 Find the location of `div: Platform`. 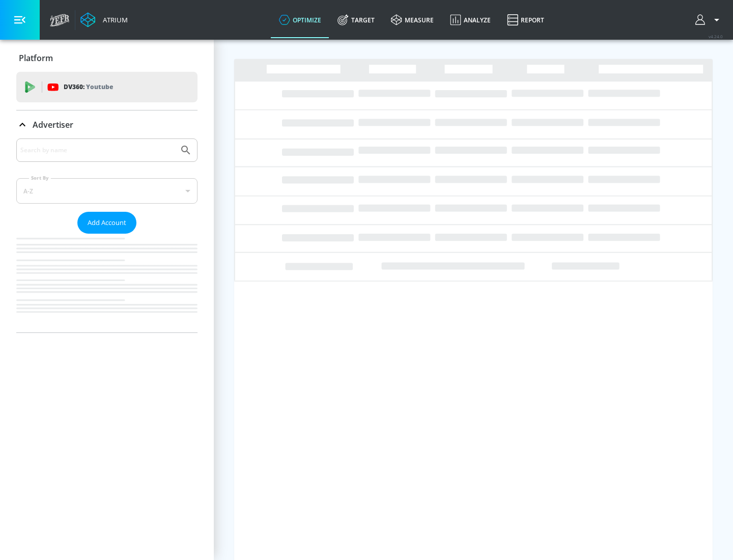

div: Platform is located at coordinates (107, 58).